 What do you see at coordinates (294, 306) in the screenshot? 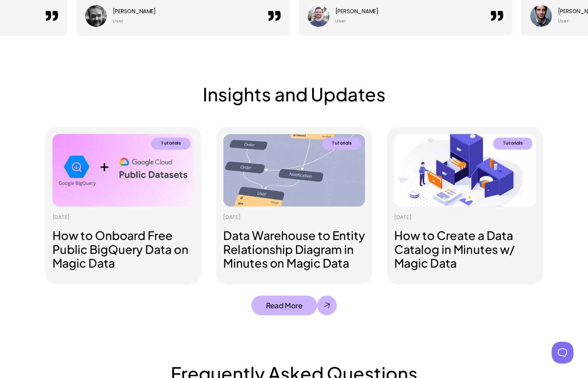
I see `a: Read More` at bounding box center [294, 306].